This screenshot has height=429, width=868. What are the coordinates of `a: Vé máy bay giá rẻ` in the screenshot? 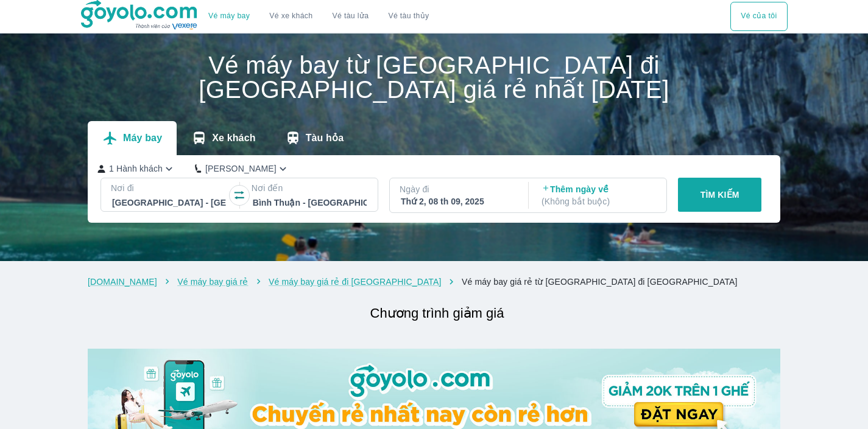 It's located at (213, 281).